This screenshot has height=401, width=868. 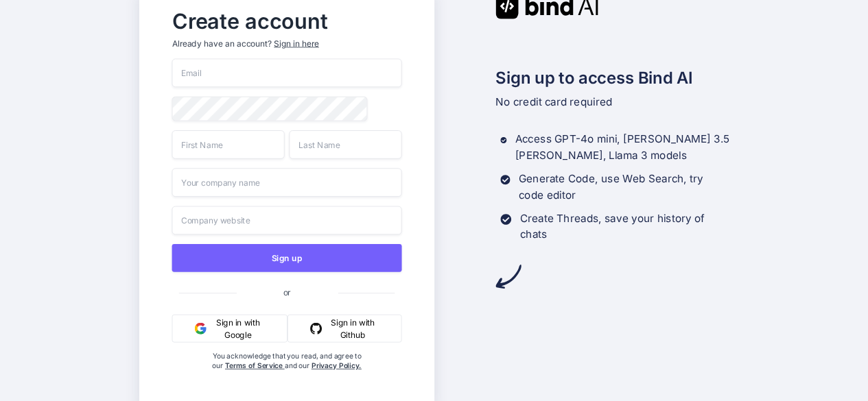 What do you see at coordinates (336, 365) in the screenshot?
I see `a: Privacy Policy.` at bounding box center [336, 365].